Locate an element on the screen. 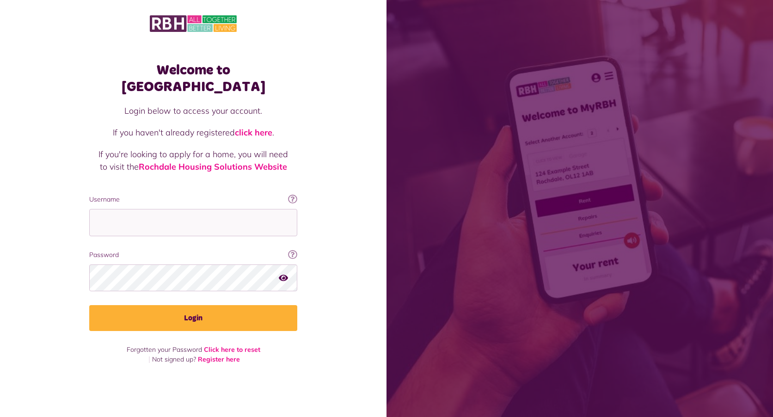 The height and width of the screenshot is (417, 773). p: If you're looking to apply for a home, you will need to visit the is located at coordinates (193, 161).